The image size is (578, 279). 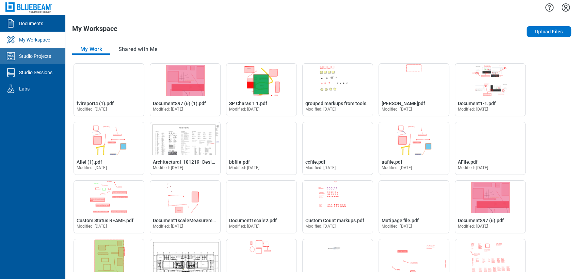 What do you see at coordinates (414, 197) in the screenshot?
I see `img: Mutipage file.pdf` at bounding box center [414, 197].